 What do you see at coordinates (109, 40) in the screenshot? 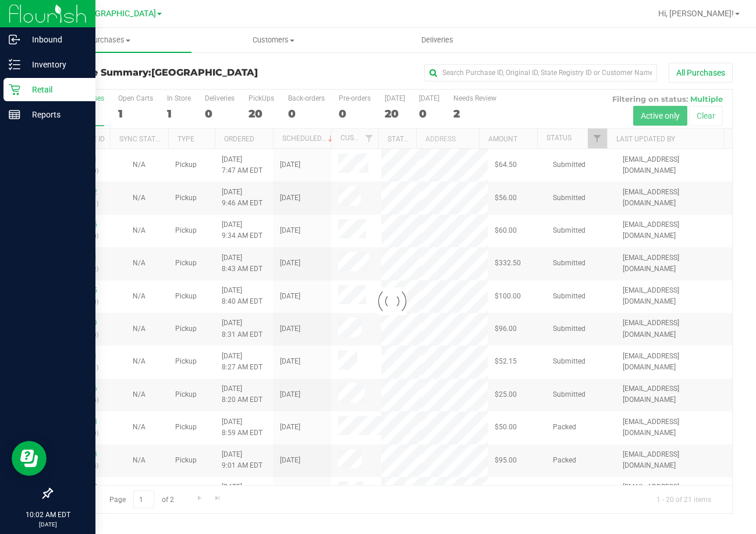
I see `span: Purchases` at bounding box center [109, 40].